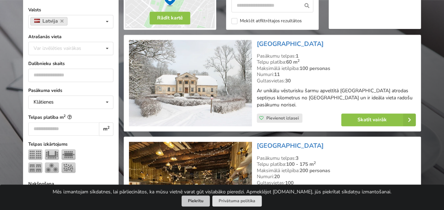  Describe the element at coordinates (315, 170) in the screenshot. I see `strong: 200 personas` at that location.